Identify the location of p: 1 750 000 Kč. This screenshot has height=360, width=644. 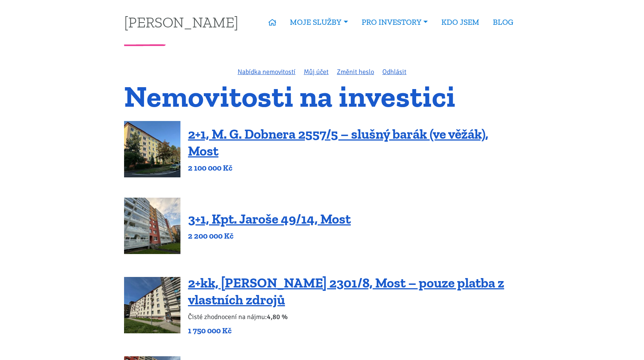
(354, 331).